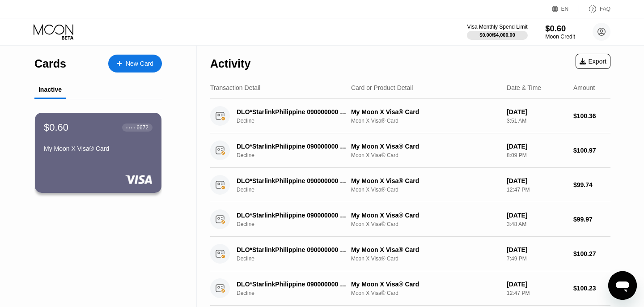 The width and height of the screenshot is (644, 307). Describe the element at coordinates (497, 32) in the screenshot. I see `div: Visa Monthly Spend Limit$0.00/$4,000.00` at that location.